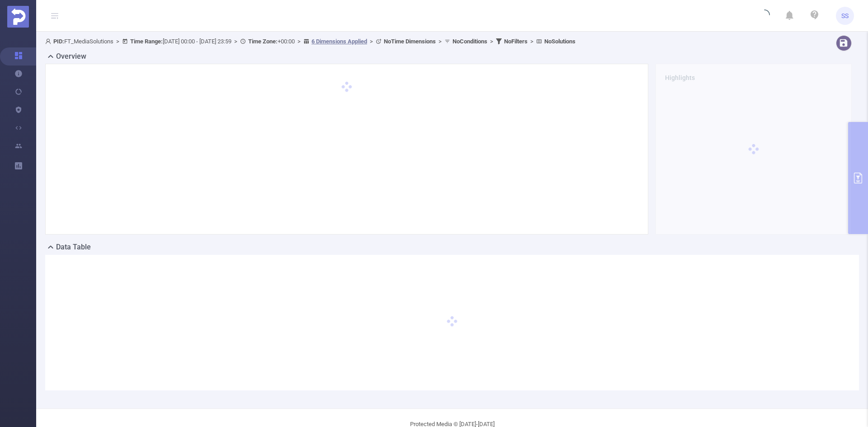  I want to click on h2: Overview, so click(71, 57).